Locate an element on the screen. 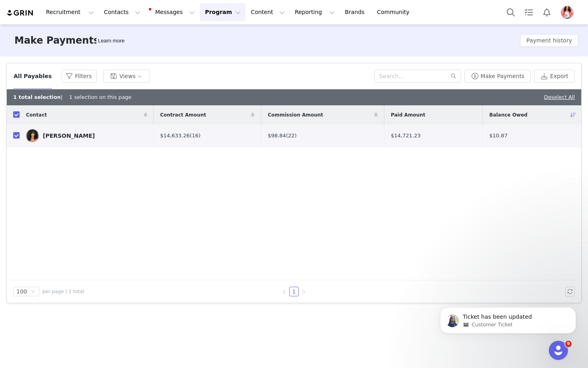 The height and width of the screenshot is (368, 588). button: Messages is located at coordinates (172, 12).